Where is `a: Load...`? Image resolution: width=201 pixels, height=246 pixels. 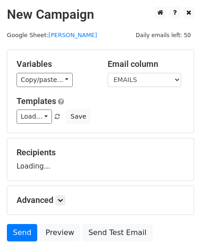
a: Load... is located at coordinates (34, 117).